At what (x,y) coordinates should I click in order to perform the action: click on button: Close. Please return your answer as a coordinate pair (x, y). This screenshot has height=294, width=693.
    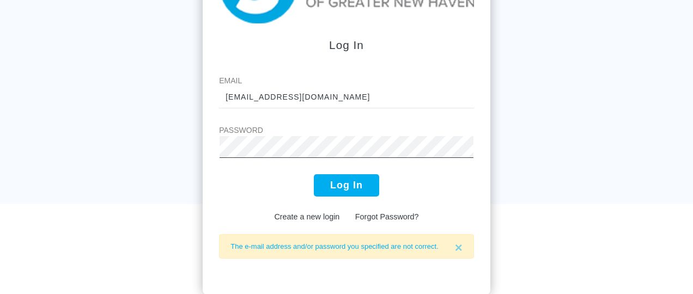
    Looking at the image, I should click on (459, 248).